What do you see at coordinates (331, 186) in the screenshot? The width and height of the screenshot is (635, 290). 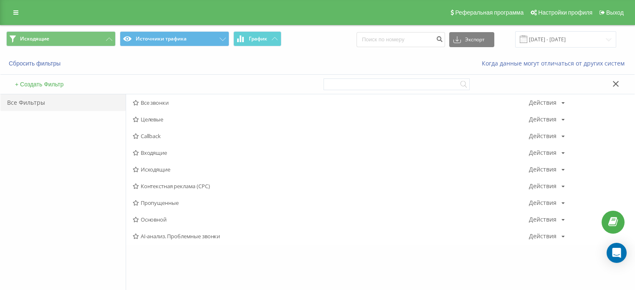 I see `span: Контекстная реклама (CPC)` at bounding box center [331, 186].